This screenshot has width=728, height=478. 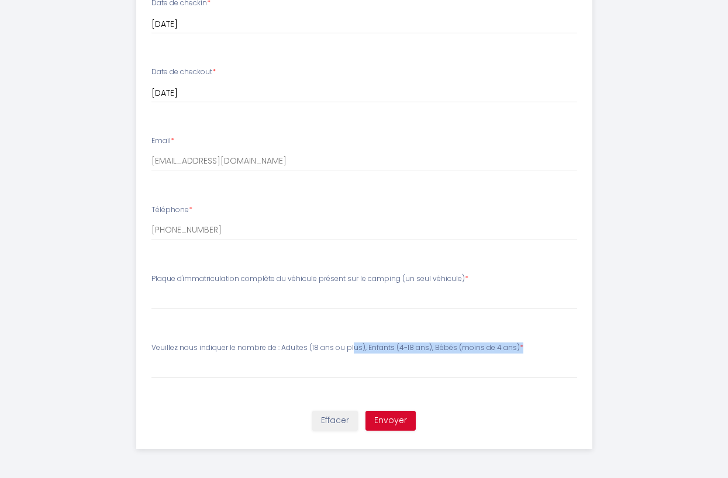 I want to click on label: Veuillez nous indiquer le nombre de : Adultes (18 ans ou plus), Enfants (4-18 ans), Bébés (moins ..., so click(x=337, y=348).